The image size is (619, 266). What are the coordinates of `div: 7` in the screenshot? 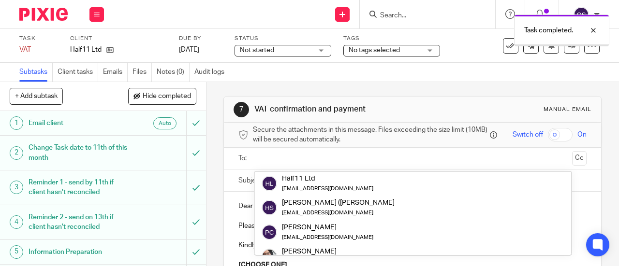 It's located at (241, 110).